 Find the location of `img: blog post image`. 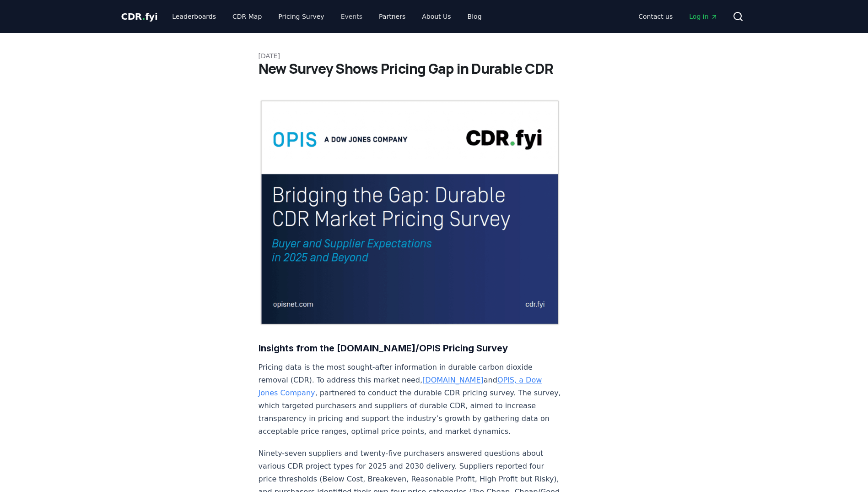

img: blog post image is located at coordinates (410, 212).